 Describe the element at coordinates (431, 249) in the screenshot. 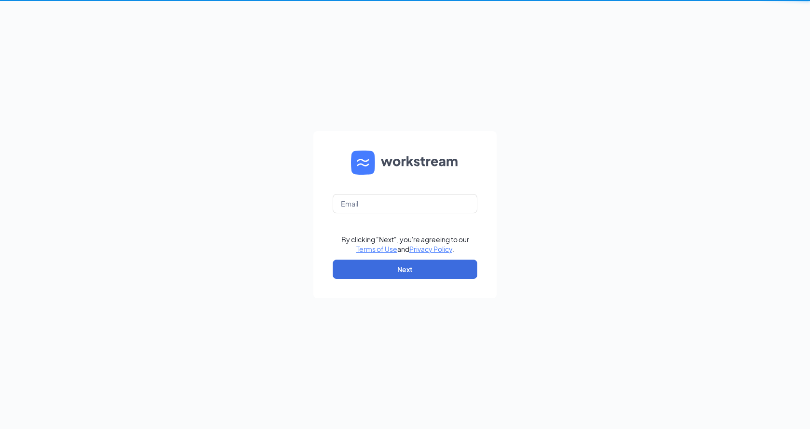

I see `a: Privacy Policy` at that location.